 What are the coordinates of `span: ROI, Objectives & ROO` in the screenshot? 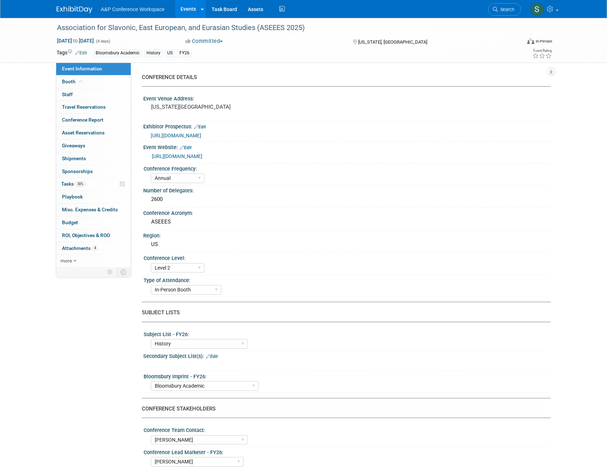 It's located at (86, 235).